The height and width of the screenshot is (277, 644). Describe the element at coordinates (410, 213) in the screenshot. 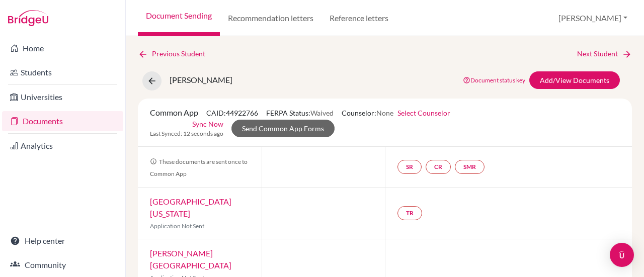

I see `a: TR` at that location.